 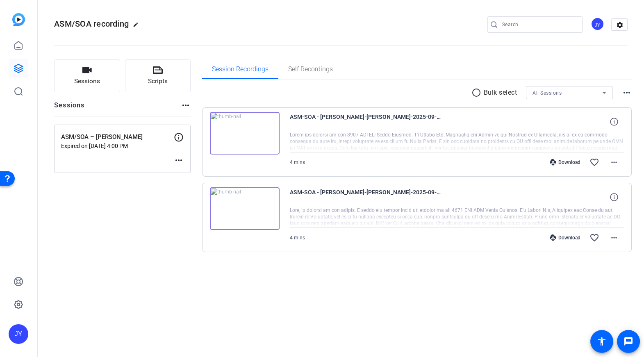 I want to click on img: blue-gradient.svg, so click(x=18, y=19).